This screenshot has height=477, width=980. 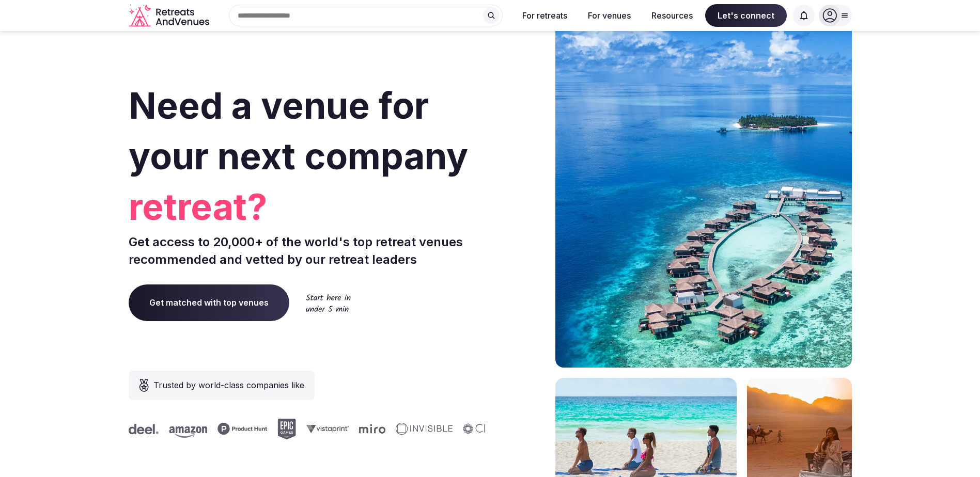 What do you see at coordinates (298, 130) in the screenshot?
I see `span: Need a venue for your next company` at bounding box center [298, 130].